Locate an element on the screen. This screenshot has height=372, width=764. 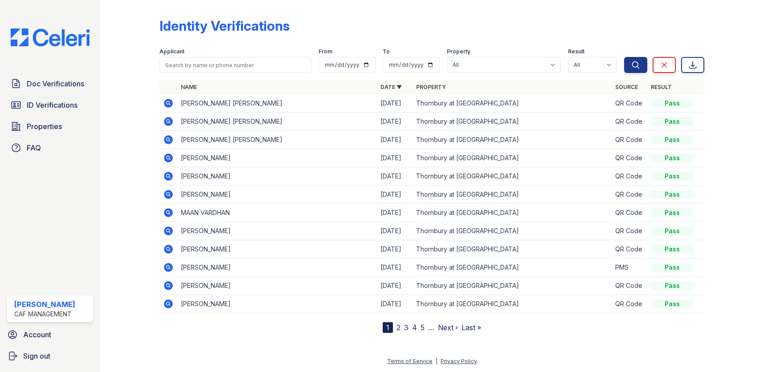
a: Terms of Service is located at coordinates (410, 361).